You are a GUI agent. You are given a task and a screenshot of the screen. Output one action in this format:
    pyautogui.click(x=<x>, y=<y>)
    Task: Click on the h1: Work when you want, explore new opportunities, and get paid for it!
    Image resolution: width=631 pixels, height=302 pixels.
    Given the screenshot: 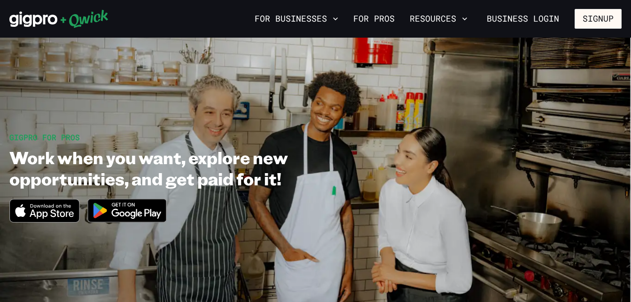 What is the action you would take?
    pyautogui.click(x=193, y=168)
    